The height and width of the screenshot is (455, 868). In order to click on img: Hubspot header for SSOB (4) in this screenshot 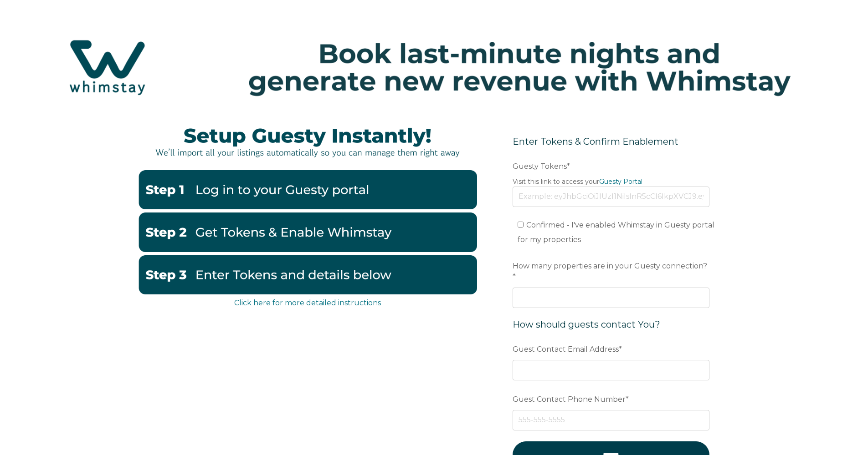, I will do `click(434, 68)`.